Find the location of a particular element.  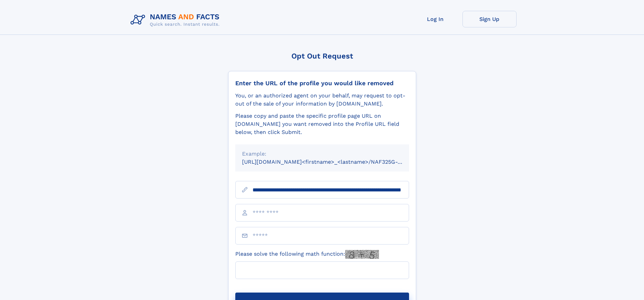

a: Log In is located at coordinates (435, 19).